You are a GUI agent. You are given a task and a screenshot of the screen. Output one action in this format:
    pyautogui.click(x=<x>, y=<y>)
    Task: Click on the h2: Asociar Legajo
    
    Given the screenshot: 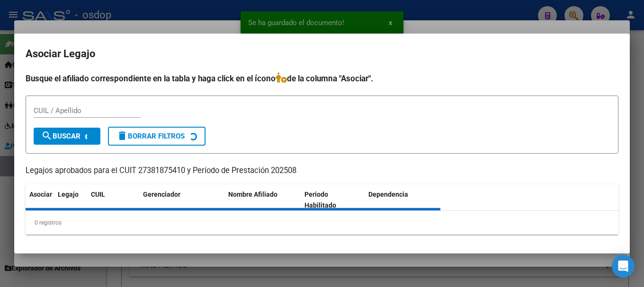 What is the action you would take?
    pyautogui.click(x=322, y=54)
    